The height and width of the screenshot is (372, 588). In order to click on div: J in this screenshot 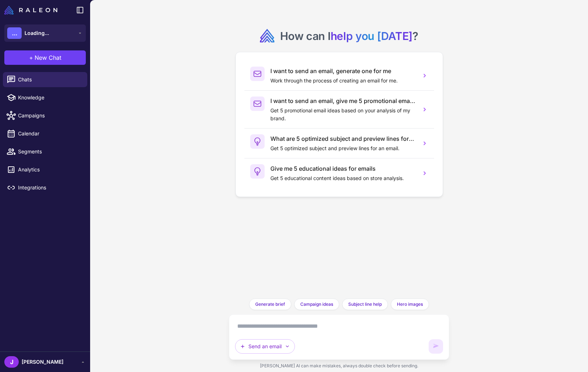, I will do `click(12, 362)`.